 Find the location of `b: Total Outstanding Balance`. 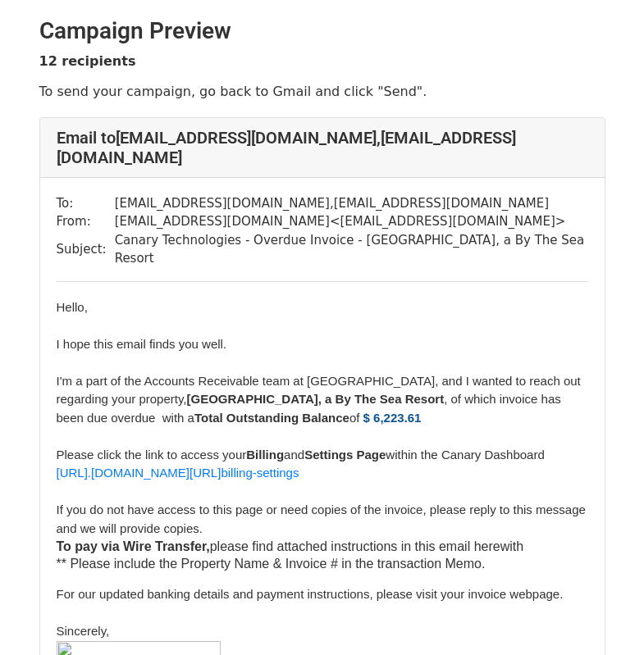

b: Total Outstanding Balance is located at coordinates (272, 418).